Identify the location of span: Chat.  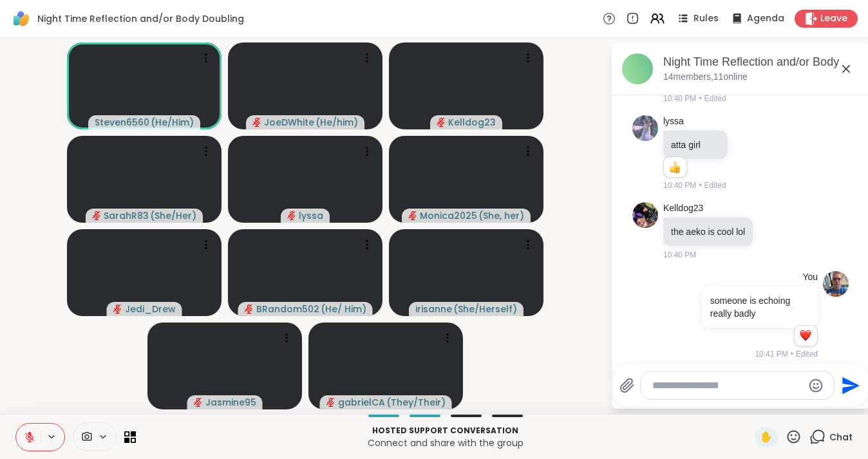
(841, 437).